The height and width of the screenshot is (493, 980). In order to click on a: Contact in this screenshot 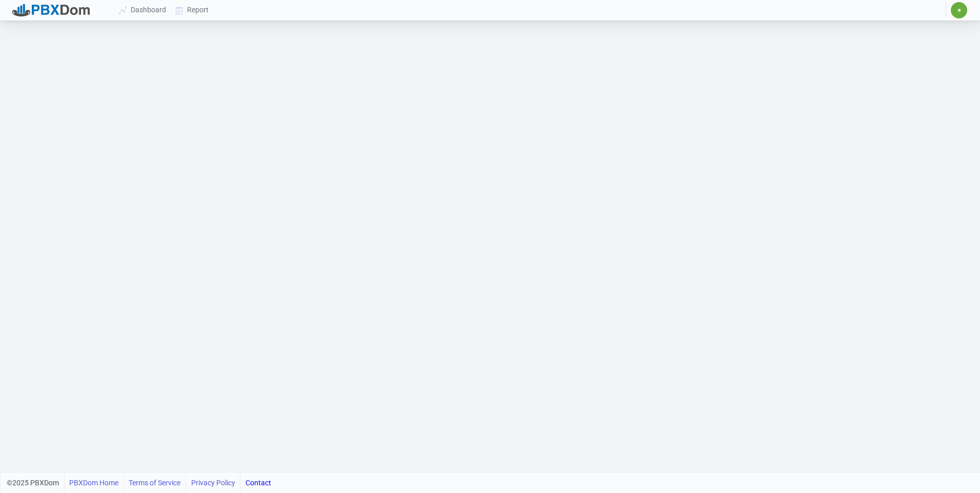, I will do `click(258, 482)`.